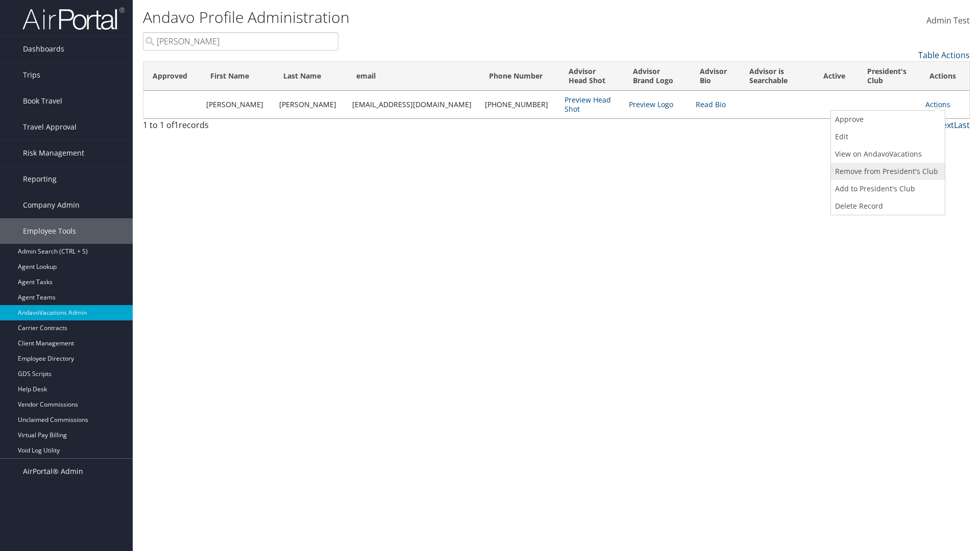 The height and width of the screenshot is (551, 980). What do you see at coordinates (887, 189) in the screenshot?
I see `a: Add to President's Club` at bounding box center [887, 189].